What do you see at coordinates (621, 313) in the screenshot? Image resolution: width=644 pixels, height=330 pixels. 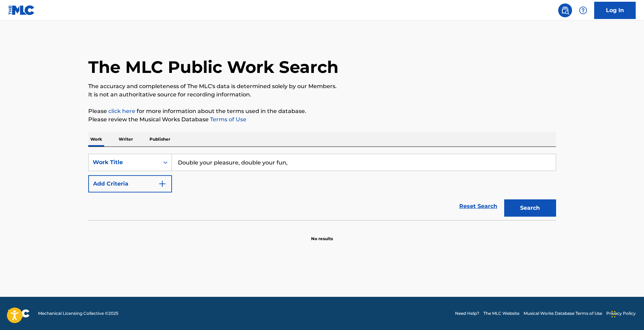 I see `a: Privacy Policy` at bounding box center [621, 313].